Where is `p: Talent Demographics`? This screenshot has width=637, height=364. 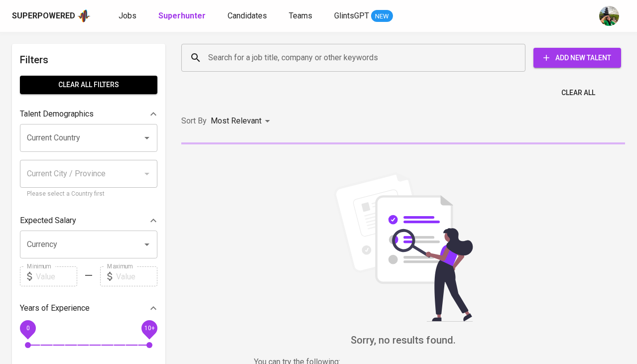 p: Talent Demographics is located at coordinates (57, 114).